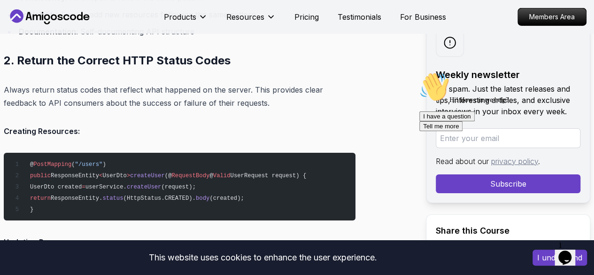 The image size is (594, 275). I want to click on div: This website uses cookies to enhance the user experience., so click(263, 257).